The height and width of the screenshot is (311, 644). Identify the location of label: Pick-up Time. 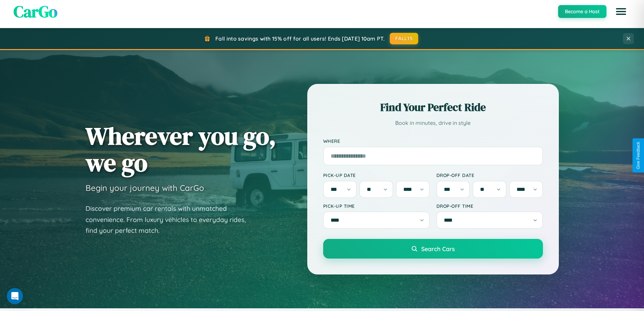
(376, 206).